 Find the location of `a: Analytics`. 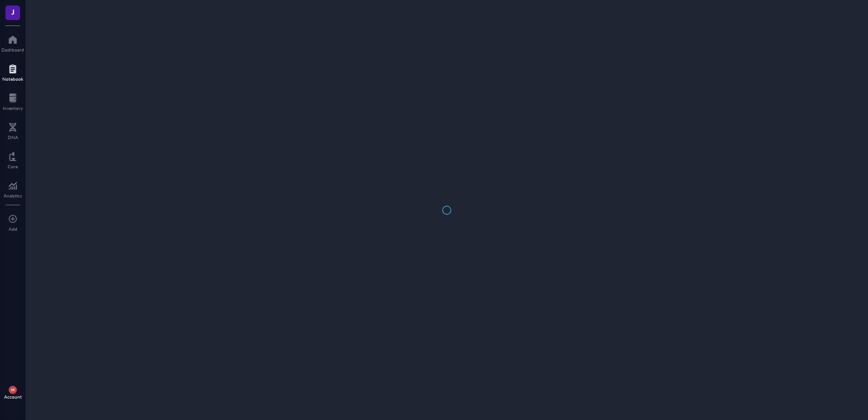

a: Analytics is located at coordinates (13, 188).